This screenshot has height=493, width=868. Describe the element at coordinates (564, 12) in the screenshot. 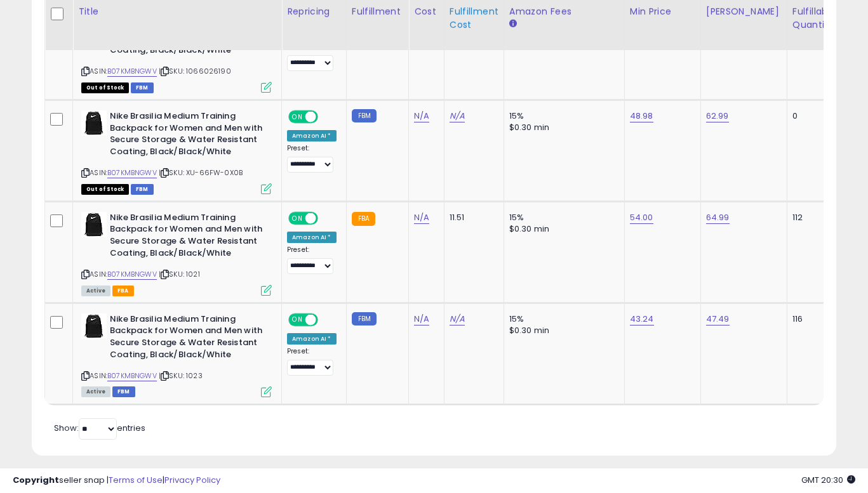

I see `div: Amazon Fees` at that location.